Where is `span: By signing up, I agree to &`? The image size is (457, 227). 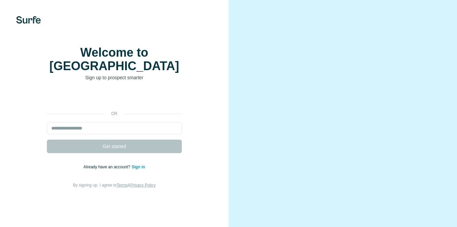
span: By signing up, I agree to & is located at coordinates (114, 185).